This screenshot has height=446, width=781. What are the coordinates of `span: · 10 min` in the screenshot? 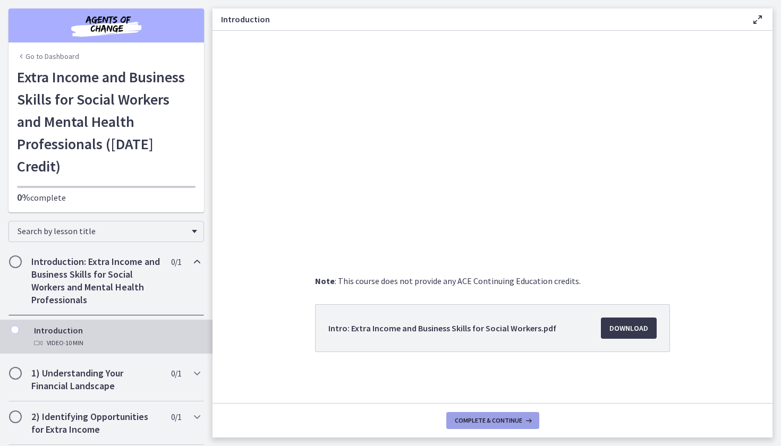 It's located at (73, 343).